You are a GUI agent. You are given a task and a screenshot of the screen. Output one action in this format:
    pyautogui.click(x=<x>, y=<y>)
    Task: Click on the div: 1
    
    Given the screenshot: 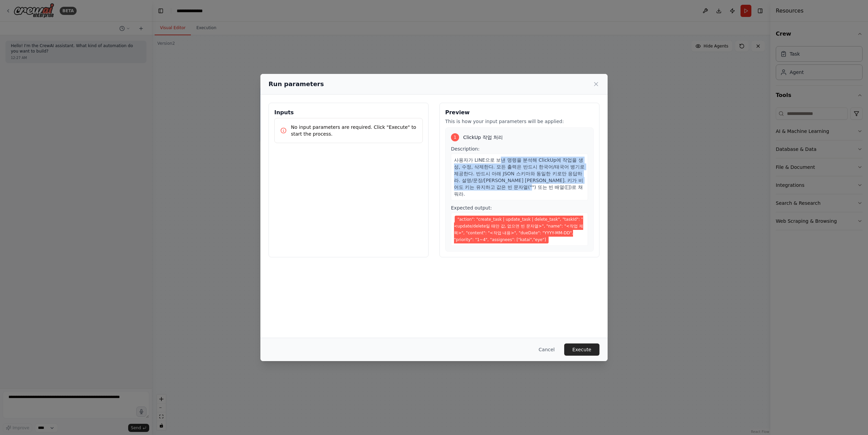 What is the action you would take?
    pyautogui.click(x=455, y=138)
    